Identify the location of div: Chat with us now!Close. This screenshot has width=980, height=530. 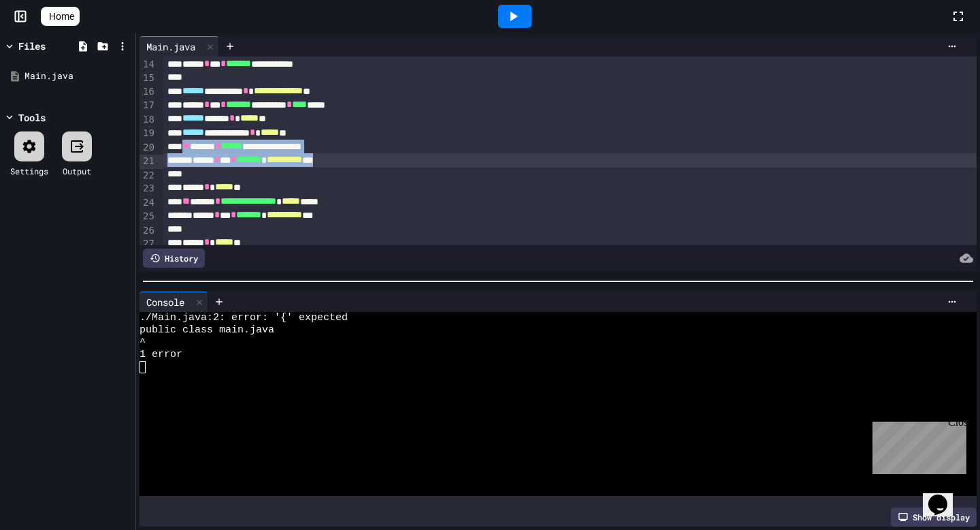
(49, 45).